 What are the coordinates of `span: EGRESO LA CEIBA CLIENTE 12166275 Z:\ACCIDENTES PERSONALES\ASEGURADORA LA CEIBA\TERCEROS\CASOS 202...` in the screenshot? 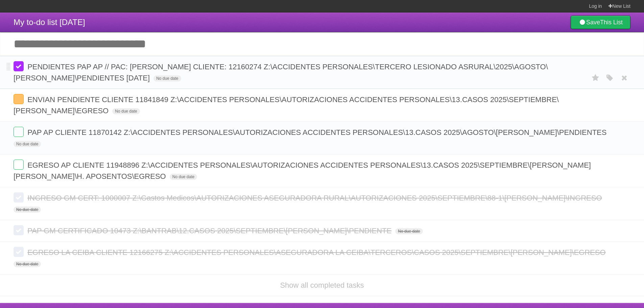 It's located at (317, 252).